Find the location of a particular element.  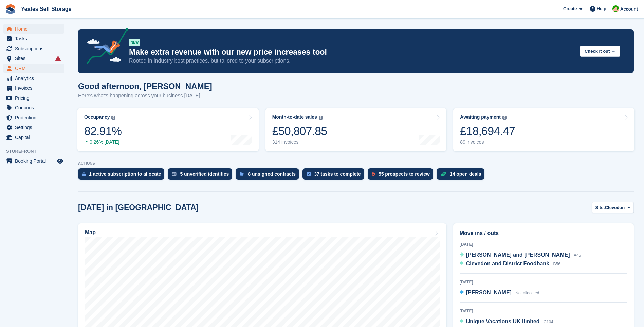

p: ACTIONS is located at coordinates (356, 163).